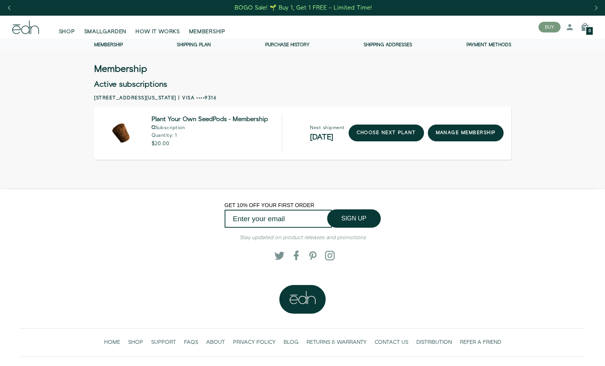 The height and width of the screenshot is (366, 605). I want to click on a: Payment methods, so click(488, 45).